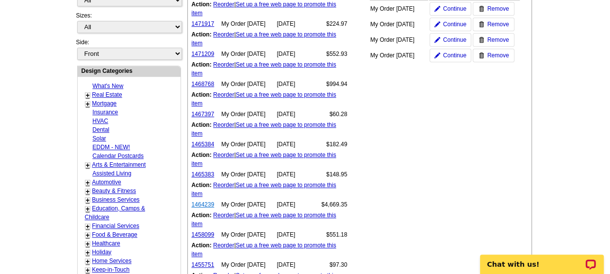 This screenshot has height=274, width=610. What do you see at coordinates (332, 144) in the screenshot?
I see `td: $182.49` at bounding box center [332, 144].